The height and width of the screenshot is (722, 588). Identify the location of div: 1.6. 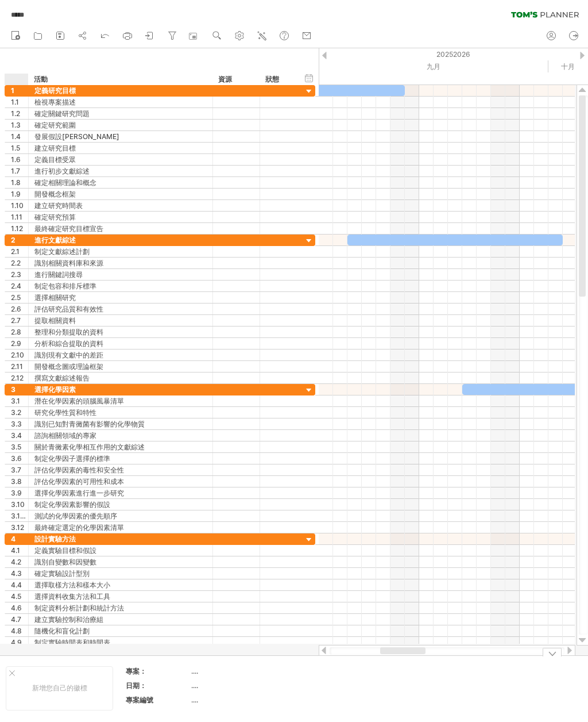
(20, 159).